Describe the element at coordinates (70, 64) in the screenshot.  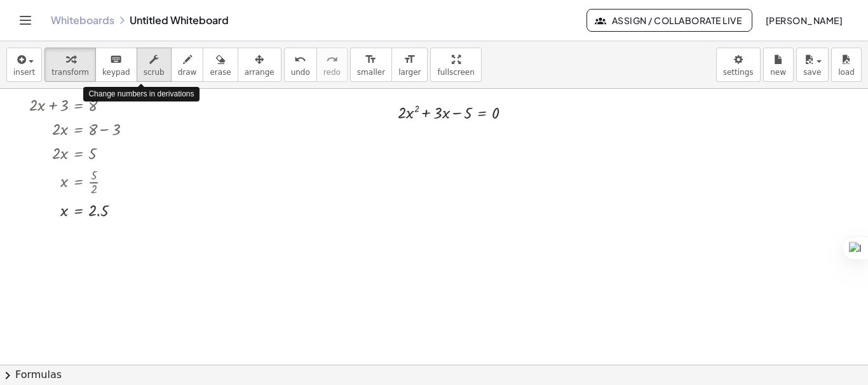
I see `button: transform` at that location.